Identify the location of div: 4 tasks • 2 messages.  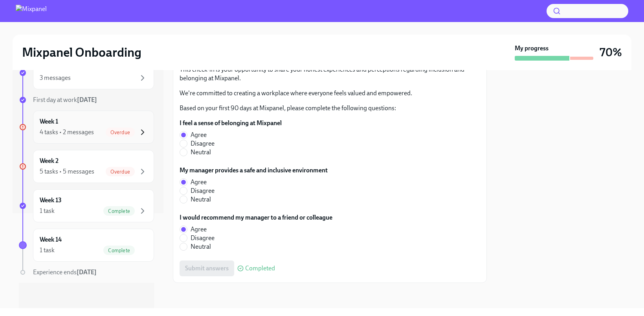
(67, 132).